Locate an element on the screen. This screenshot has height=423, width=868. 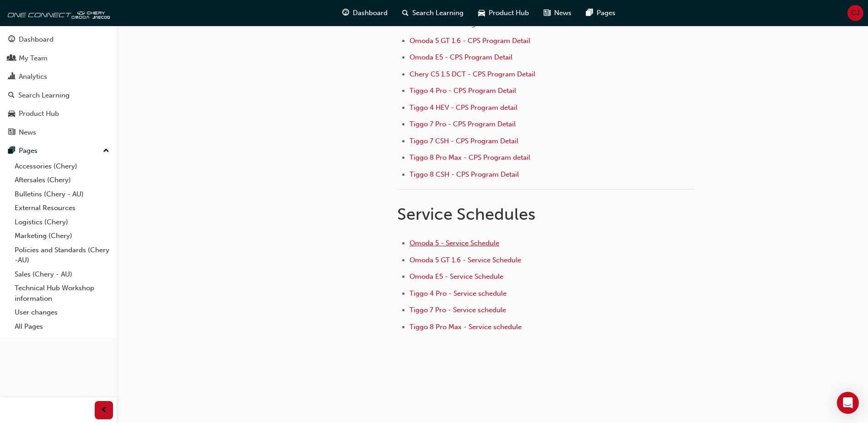
span: Dashboard is located at coordinates (371, 13).